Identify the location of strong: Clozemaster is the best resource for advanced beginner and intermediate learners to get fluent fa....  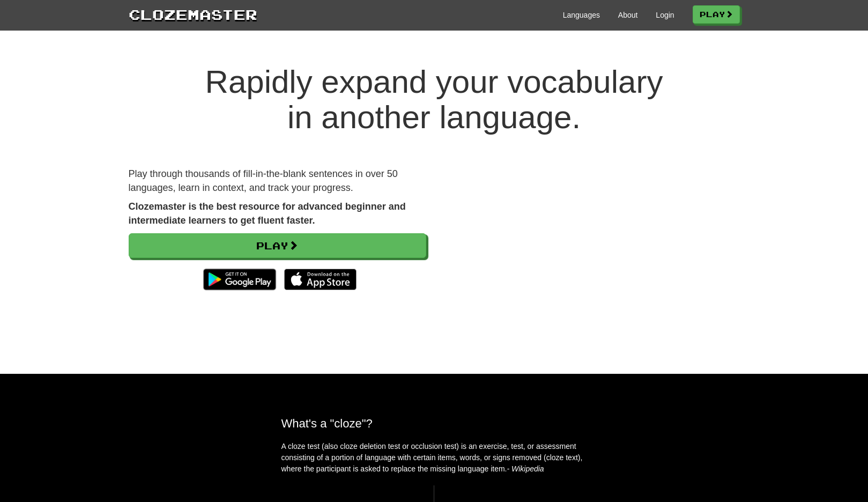
(267, 214).